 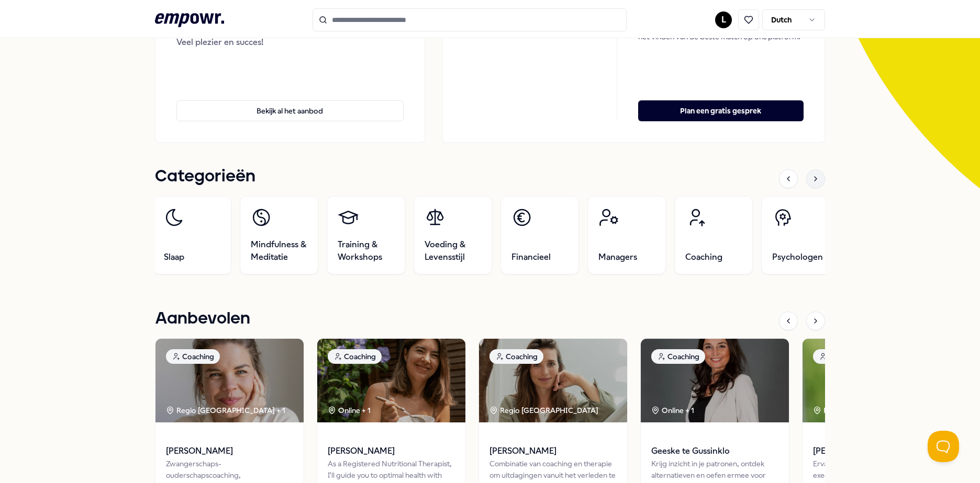 What do you see at coordinates (704, 257) in the screenshot?
I see `span: Coaching` at bounding box center [704, 257].